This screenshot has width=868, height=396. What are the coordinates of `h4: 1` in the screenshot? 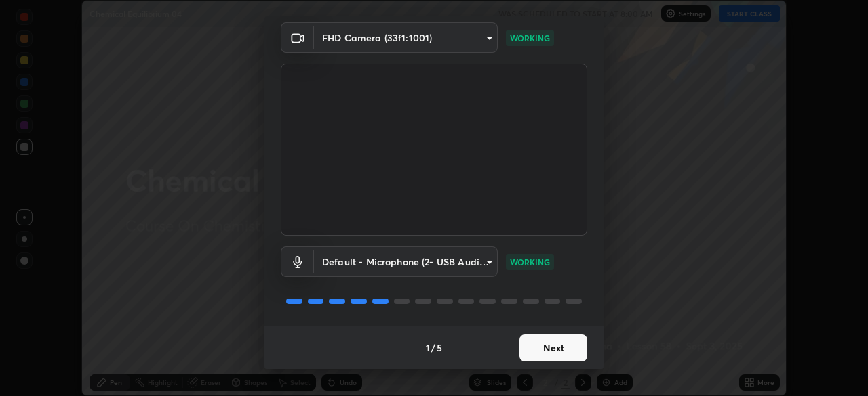 It's located at (428, 347).